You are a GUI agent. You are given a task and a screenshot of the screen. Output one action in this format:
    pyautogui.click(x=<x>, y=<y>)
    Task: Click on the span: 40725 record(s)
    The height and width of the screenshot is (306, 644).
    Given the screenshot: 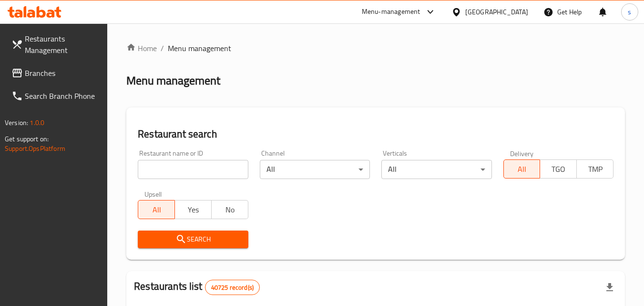 What is the action you would take?
    pyautogui.click(x=232, y=287)
    